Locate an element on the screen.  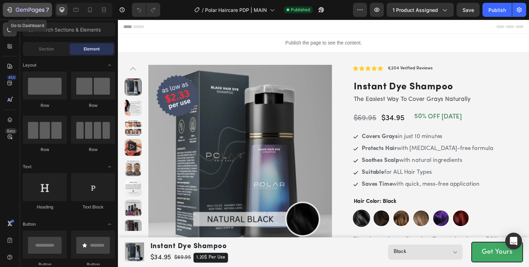
div: Heading is located at coordinates (45, 207).